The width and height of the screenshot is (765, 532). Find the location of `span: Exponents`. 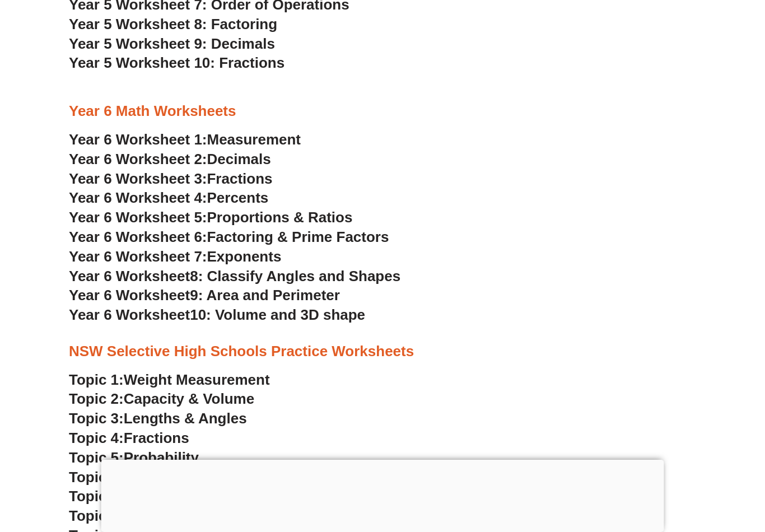

span: Exponents is located at coordinates (244, 256).